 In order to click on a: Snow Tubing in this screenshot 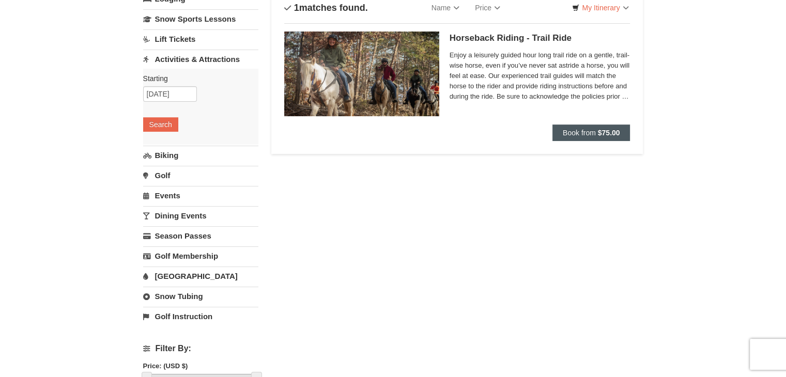, I will do `click(200, 296)`.